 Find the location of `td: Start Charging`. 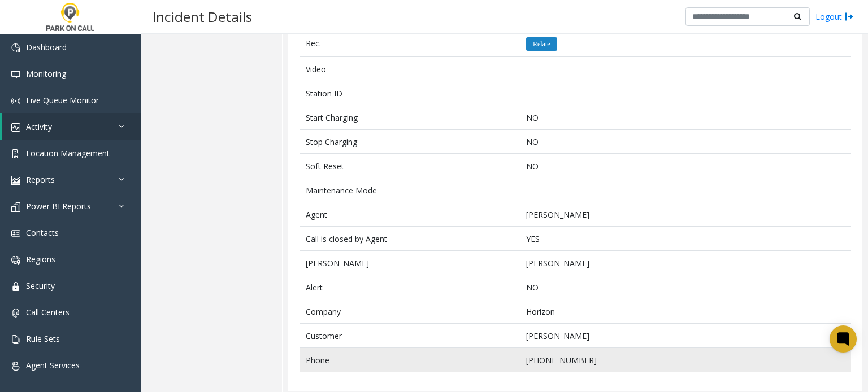

td: Start Charging is located at coordinates (409, 117).